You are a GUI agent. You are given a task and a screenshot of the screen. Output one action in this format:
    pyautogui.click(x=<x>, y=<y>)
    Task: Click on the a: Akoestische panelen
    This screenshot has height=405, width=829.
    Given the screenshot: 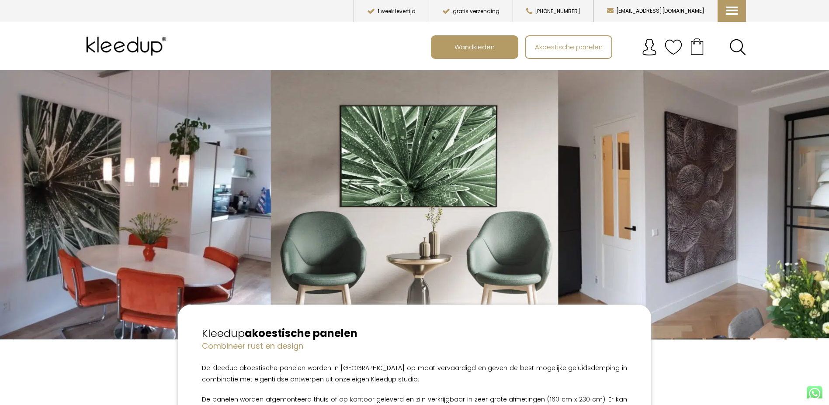 What is the action you would take?
    pyautogui.click(x=568, y=47)
    